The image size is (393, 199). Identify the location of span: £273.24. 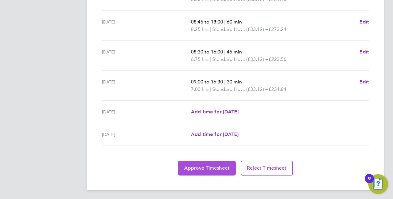
(277, 29).